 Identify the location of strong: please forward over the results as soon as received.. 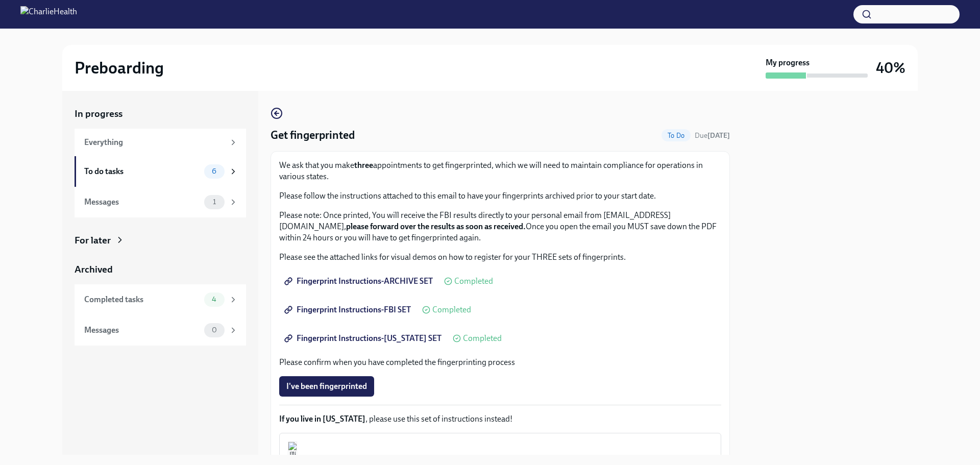
(436, 226).